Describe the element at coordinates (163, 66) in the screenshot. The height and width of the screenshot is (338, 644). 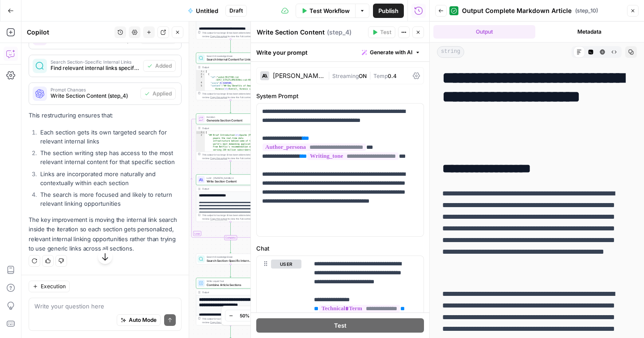
I see `span: Added` at that location.